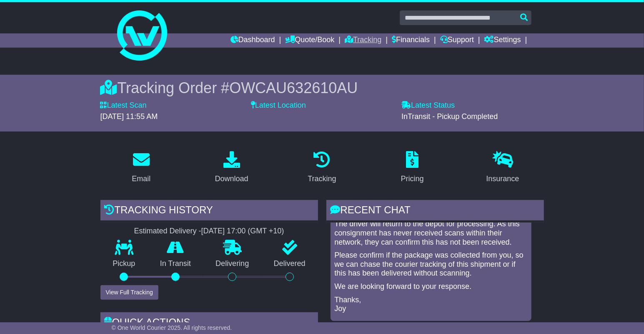 This screenshot has height=334, width=644. I want to click on button: View Full Tracking, so click(129, 293).